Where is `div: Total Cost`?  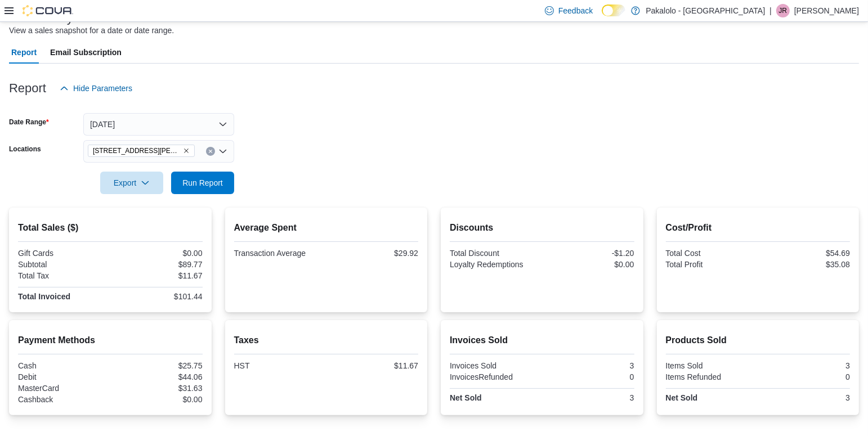
div: Total Cost is located at coordinates (711, 253).